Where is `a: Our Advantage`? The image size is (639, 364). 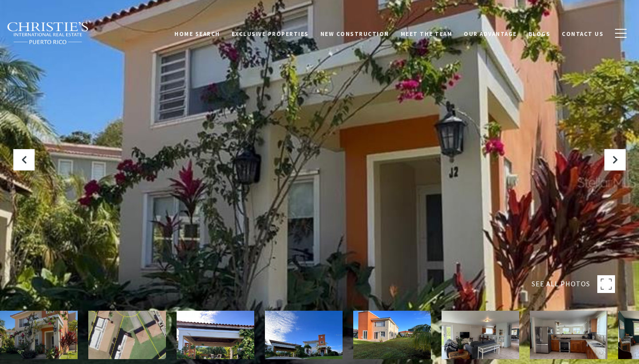
a: Our Advantage is located at coordinates (491, 33).